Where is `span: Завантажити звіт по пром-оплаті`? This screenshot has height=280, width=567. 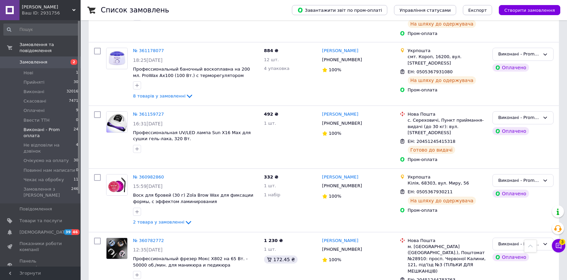
span: Завантажити звіт по пром-оплаті is located at coordinates (339, 10).